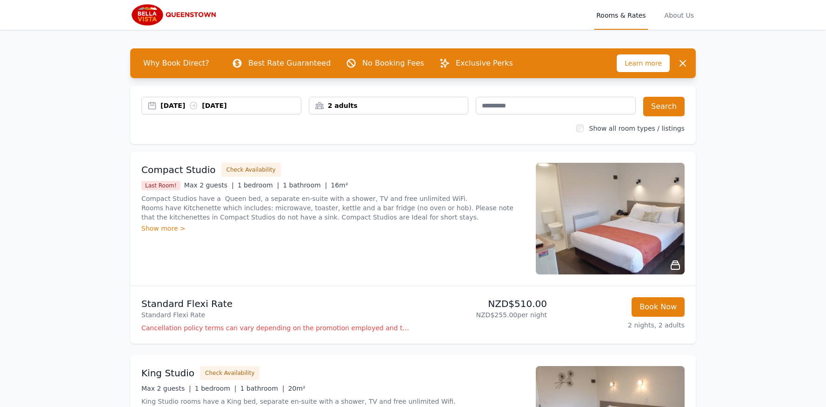  Describe the element at coordinates (482, 304) in the screenshot. I see `p: NZD$510.00` at that location.